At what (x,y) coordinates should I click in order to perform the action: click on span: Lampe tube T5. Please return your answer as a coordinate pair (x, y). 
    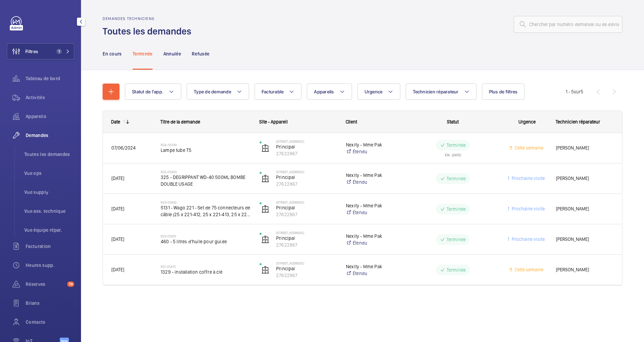
    Looking at the image, I should click on (205, 150).